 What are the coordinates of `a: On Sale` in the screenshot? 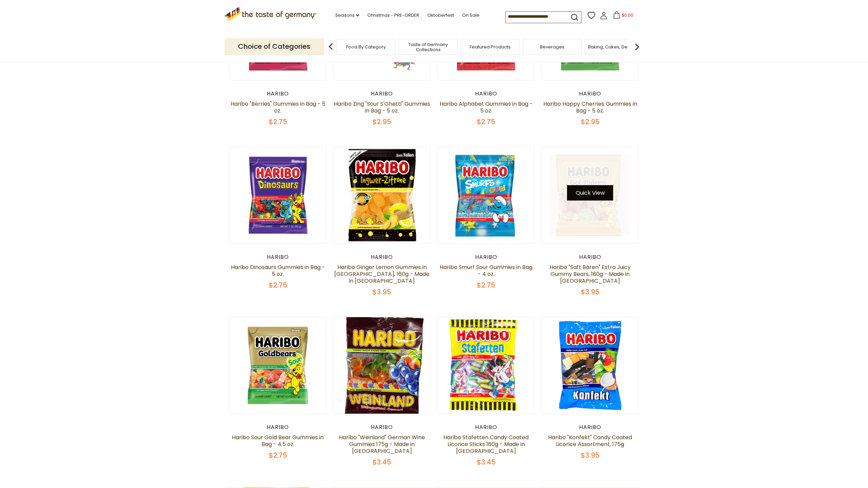 It's located at (471, 16).